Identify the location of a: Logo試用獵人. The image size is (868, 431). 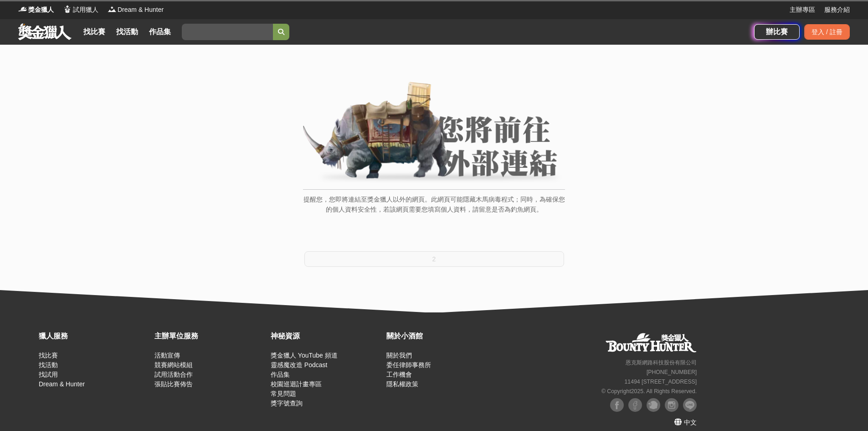
(81, 10).